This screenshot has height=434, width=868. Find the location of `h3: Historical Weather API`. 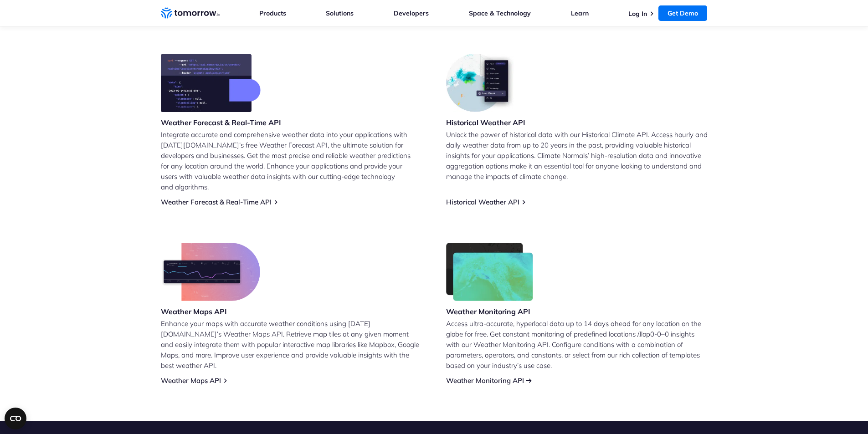

h3: Historical Weather API is located at coordinates (486, 123).